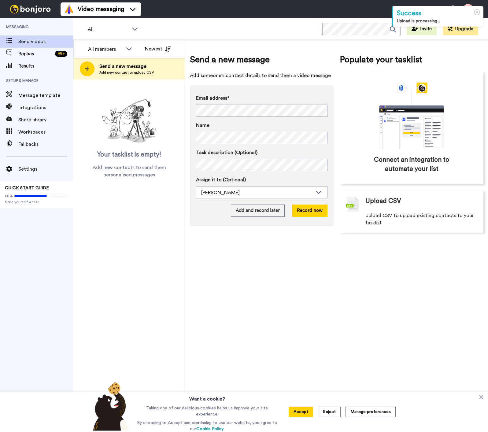 The height and width of the screenshot is (432, 488). I want to click on h3: Want a cookie?, so click(207, 397).